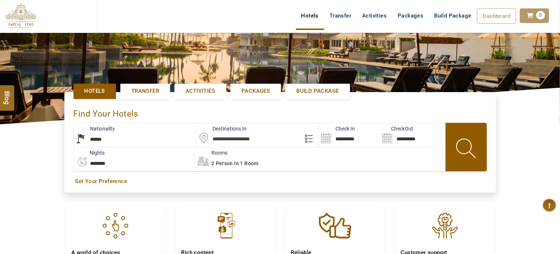 This screenshot has height=254, width=560. What do you see at coordinates (317, 91) in the screenshot?
I see `span: Build Package` at bounding box center [317, 91].